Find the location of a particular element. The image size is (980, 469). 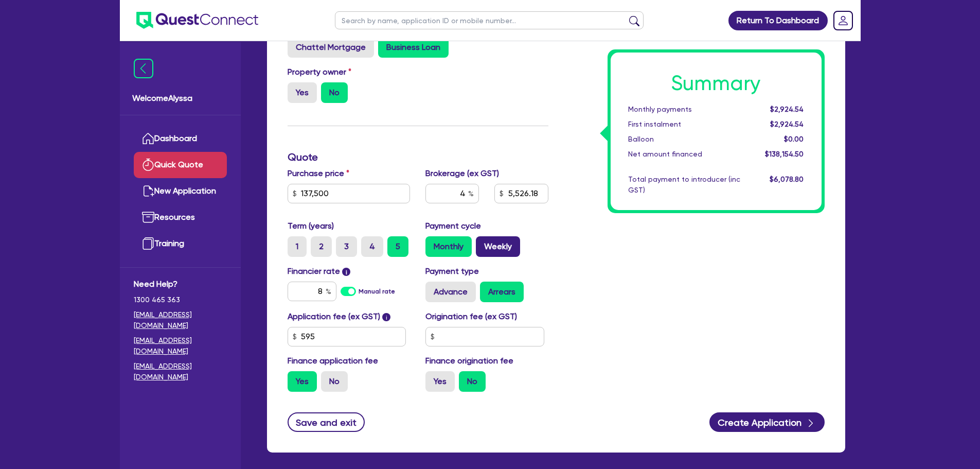

label: 2 is located at coordinates (321, 247).